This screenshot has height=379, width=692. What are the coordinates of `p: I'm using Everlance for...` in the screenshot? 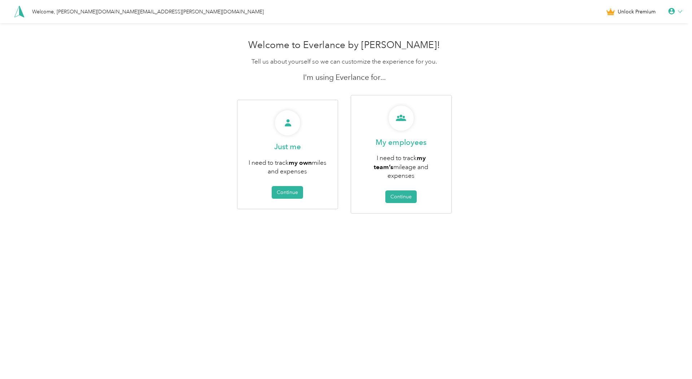 It's located at (344, 77).